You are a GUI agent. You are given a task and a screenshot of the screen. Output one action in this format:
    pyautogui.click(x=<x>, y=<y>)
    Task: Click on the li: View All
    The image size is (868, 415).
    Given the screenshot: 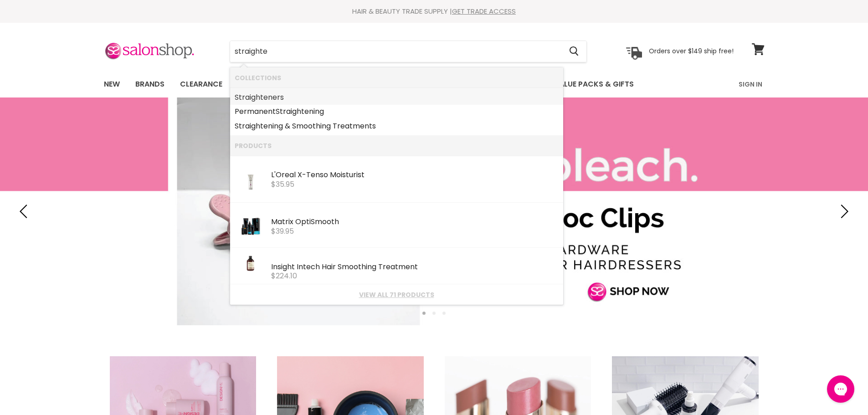 What is the action you would take?
    pyautogui.click(x=397, y=294)
    